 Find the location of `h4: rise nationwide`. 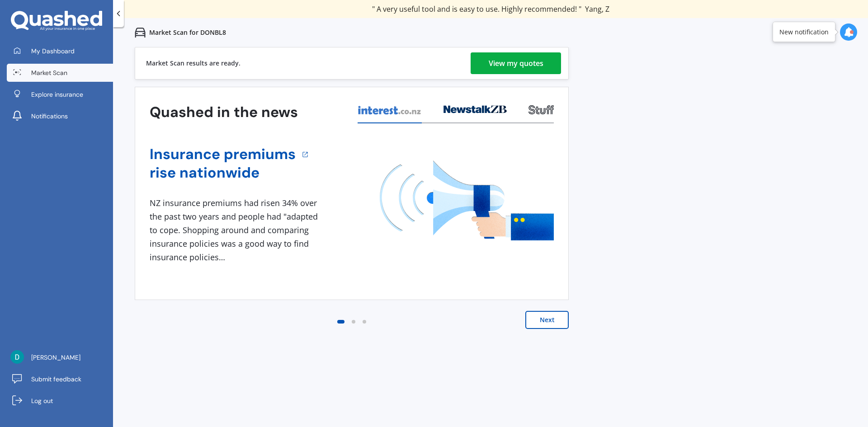

h4: rise nationwide is located at coordinates (222, 173).